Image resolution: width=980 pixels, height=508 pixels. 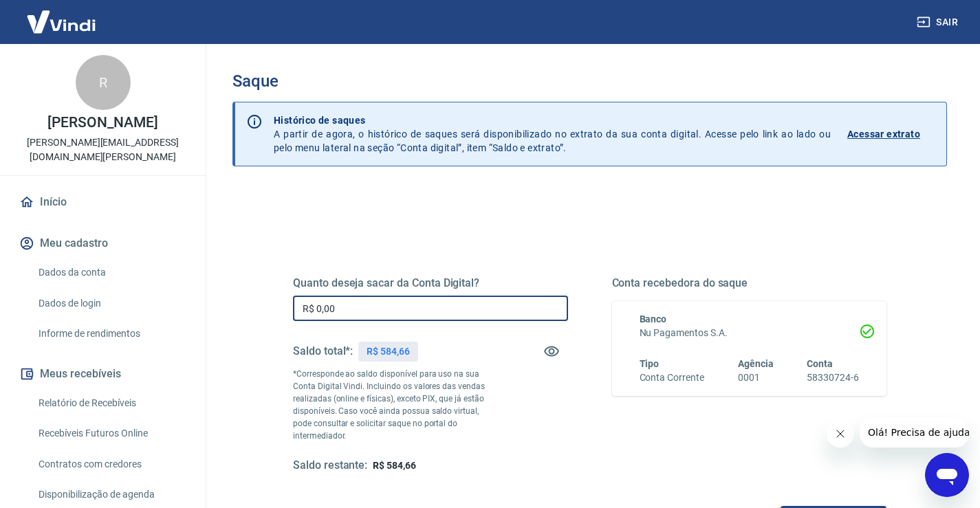 What do you see at coordinates (111, 334) in the screenshot?
I see `a: Informe de rendimentos` at bounding box center [111, 334].